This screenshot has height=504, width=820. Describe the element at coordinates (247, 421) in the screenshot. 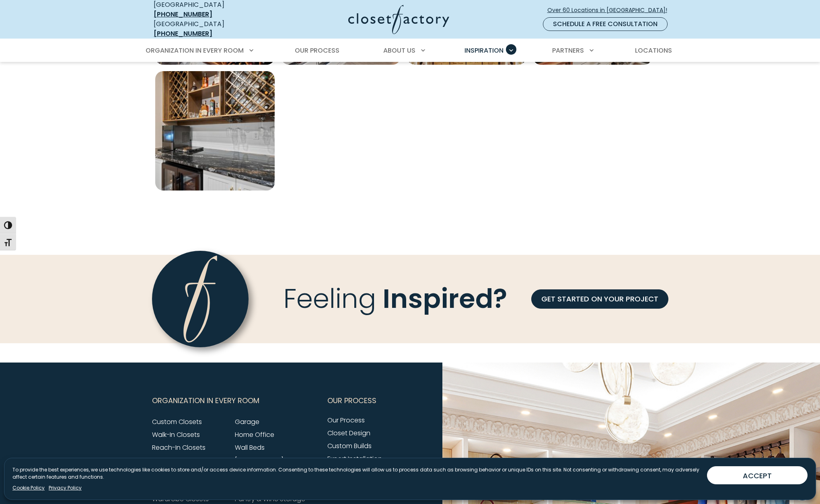

I see `a: Garage` at that location.